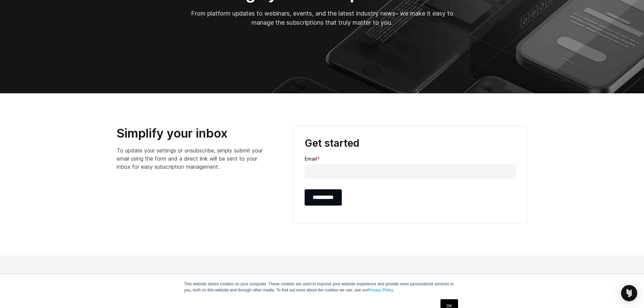 Image resolution: width=644 pixels, height=308 pixels. What do you see at coordinates (322, 287) in the screenshot?
I see `p: This website stores cookies on your computer. These cookies are used to improve your website expe...` at bounding box center [322, 287].